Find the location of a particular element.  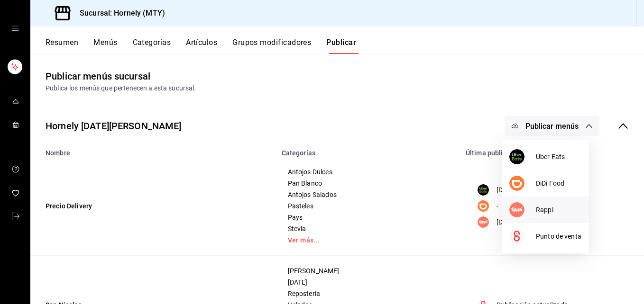

img: xiM0WtPwfR5TrWdPJ5T1bWd5b1wHapEst5FBwuYAAAAAElFTkSuQmCC is located at coordinates (517, 183).